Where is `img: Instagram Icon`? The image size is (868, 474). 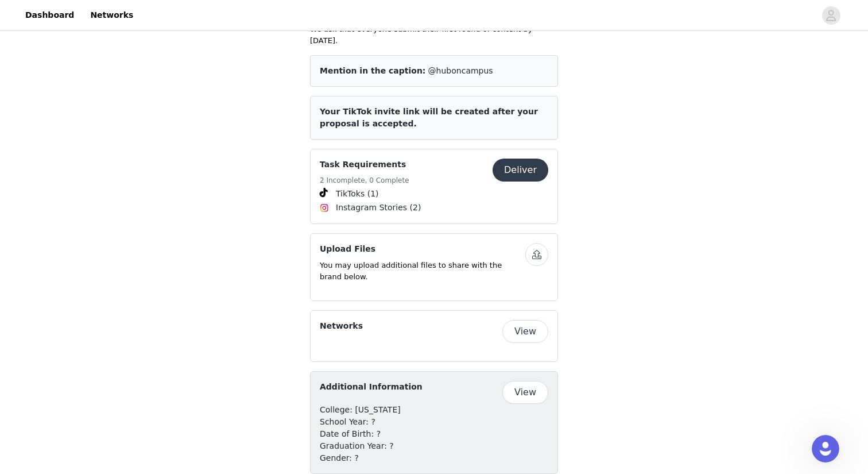
img: Instagram Icon is located at coordinates (324, 208).